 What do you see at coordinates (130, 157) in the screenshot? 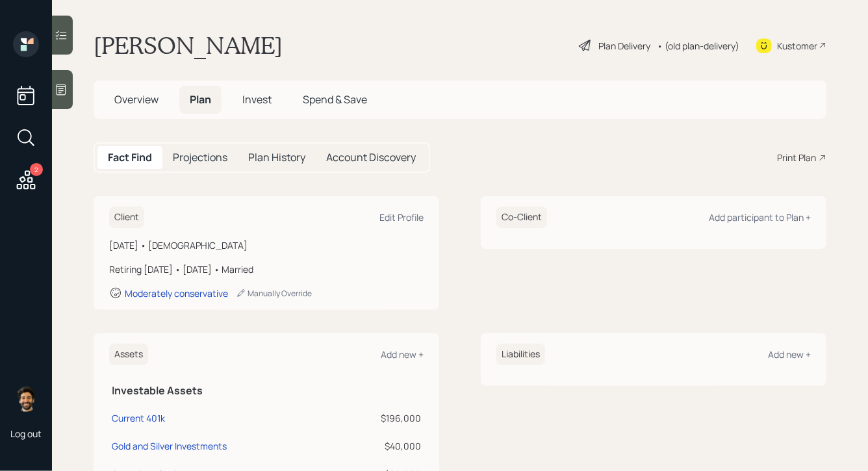
I see `h5: Fact Find` at bounding box center [130, 157].